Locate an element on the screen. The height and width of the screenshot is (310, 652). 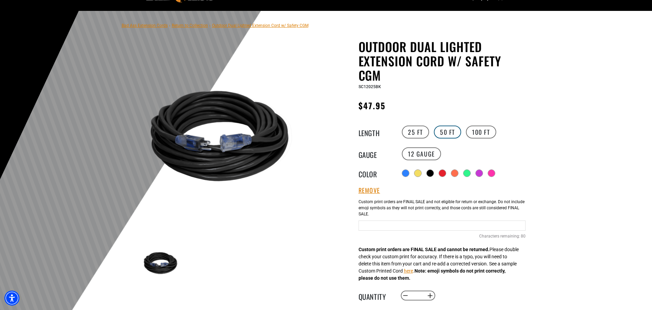
a: Bad Ass Extension Cords is located at coordinates (145, 26).